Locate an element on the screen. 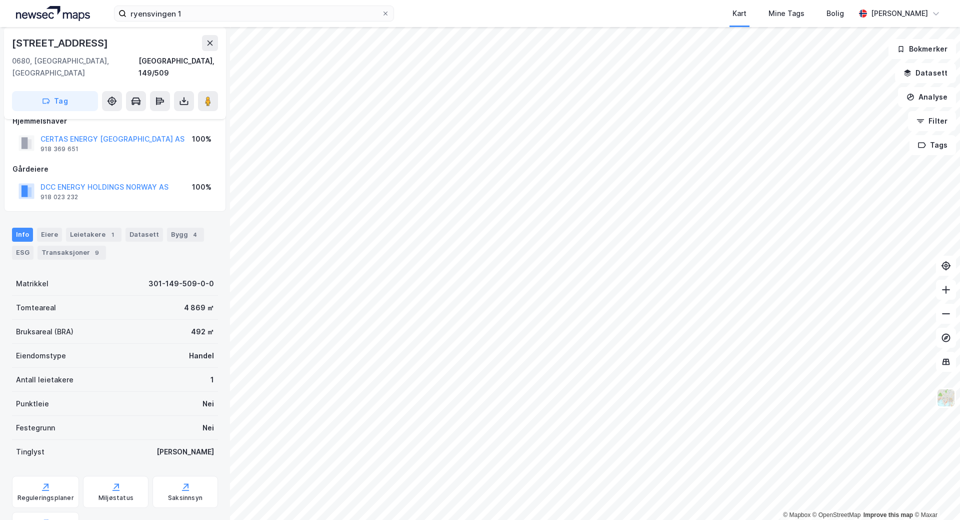  a: OpenStreetMap is located at coordinates (837, 515).